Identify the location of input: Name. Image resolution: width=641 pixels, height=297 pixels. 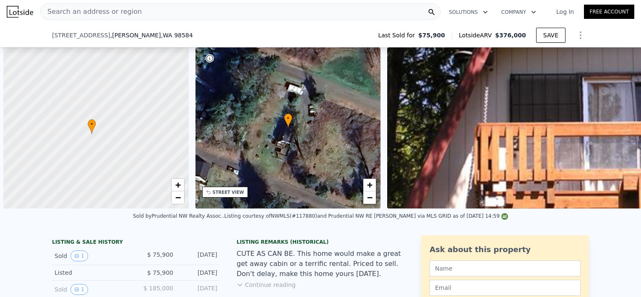
(505, 269).